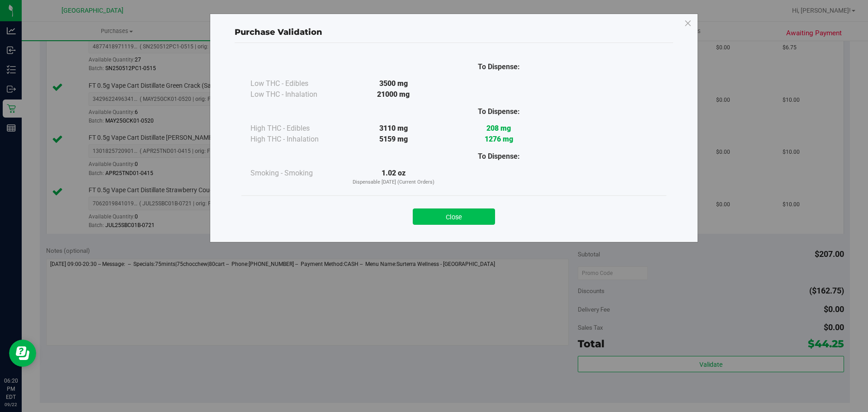 The height and width of the screenshot is (412, 868). I want to click on div: Low THC - Inhalation, so click(296, 94).